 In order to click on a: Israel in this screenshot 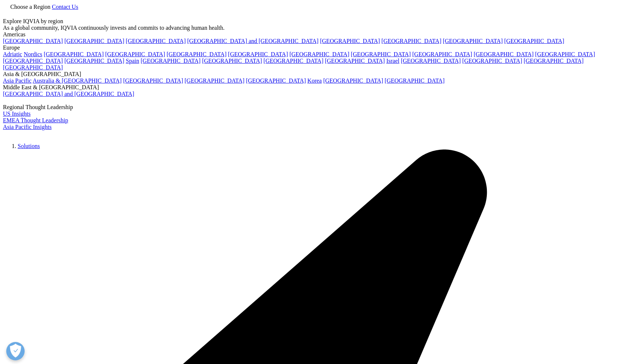, I will do `click(393, 61)`.